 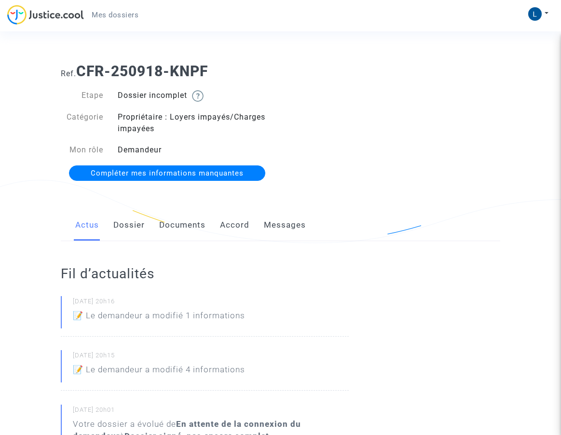 I want to click on a: Mes dossiers, so click(x=115, y=15).